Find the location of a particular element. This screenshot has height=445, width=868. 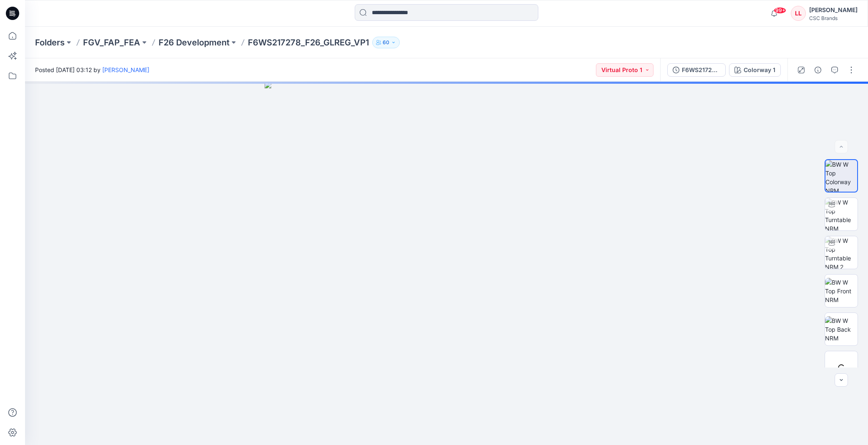

img: BW W Top Turntable NRM 2 is located at coordinates (841, 253).